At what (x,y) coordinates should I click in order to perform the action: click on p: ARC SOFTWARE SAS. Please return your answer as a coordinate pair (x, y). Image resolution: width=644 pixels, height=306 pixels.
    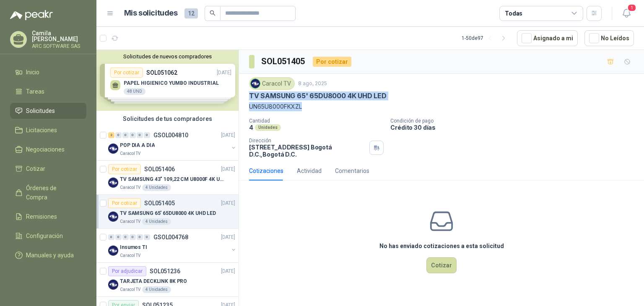
    Looking at the image, I should click on (59, 46).